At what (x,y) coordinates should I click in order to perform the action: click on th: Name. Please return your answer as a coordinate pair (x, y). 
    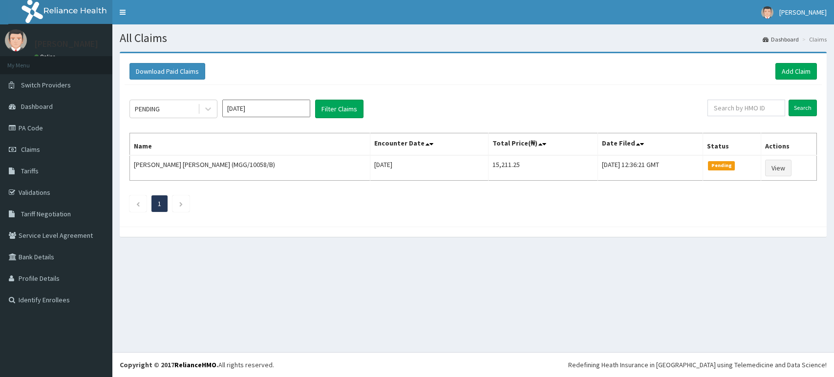
    Looking at the image, I should click on (250, 145).